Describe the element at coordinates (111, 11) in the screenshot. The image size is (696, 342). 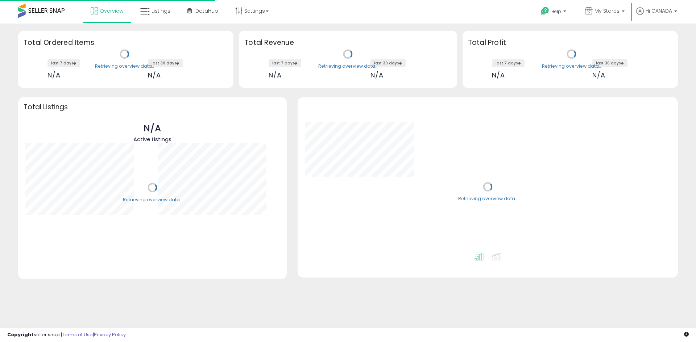
I see `span: Overview` at that location.